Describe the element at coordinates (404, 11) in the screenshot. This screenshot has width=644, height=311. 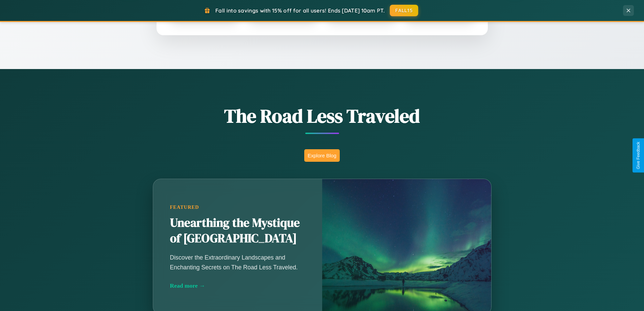
I see `button: FALL15` at that location.